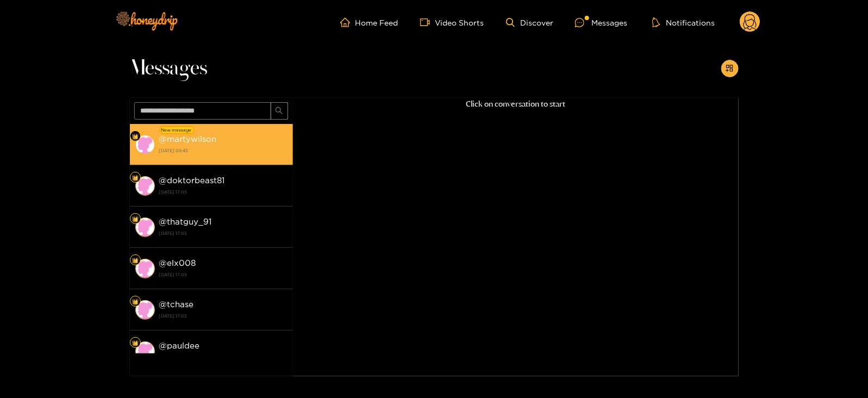 This screenshot has width=868, height=398. What do you see at coordinates (348, 22) in the screenshot?
I see `span: home` at bounding box center [348, 22].